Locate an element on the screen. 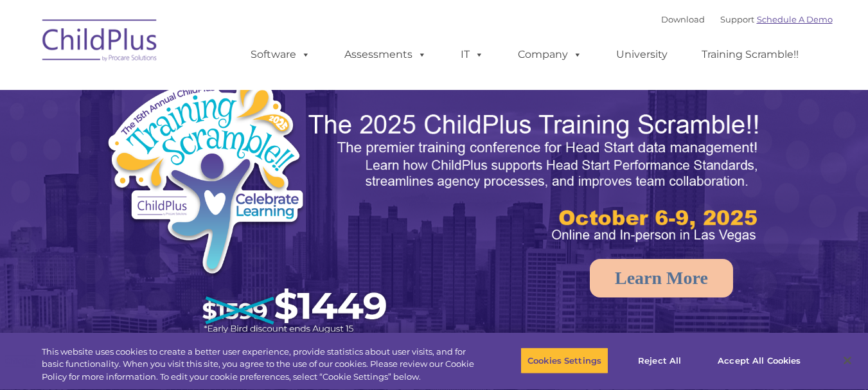  a: IT is located at coordinates (472, 54).